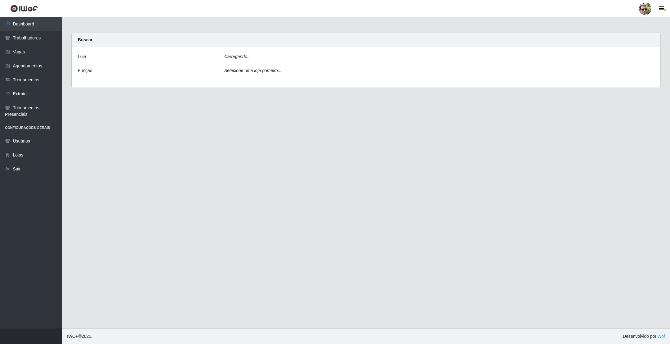 The height and width of the screenshot is (344, 670). What do you see at coordinates (661, 336) in the screenshot?
I see `a: iWof` at bounding box center [661, 336].